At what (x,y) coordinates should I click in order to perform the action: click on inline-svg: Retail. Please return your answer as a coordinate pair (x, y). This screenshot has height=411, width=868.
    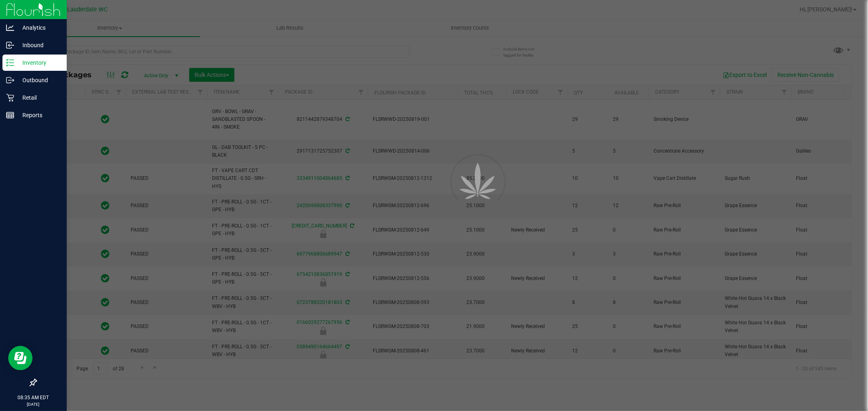
    Looking at the image, I should click on (11, 98).